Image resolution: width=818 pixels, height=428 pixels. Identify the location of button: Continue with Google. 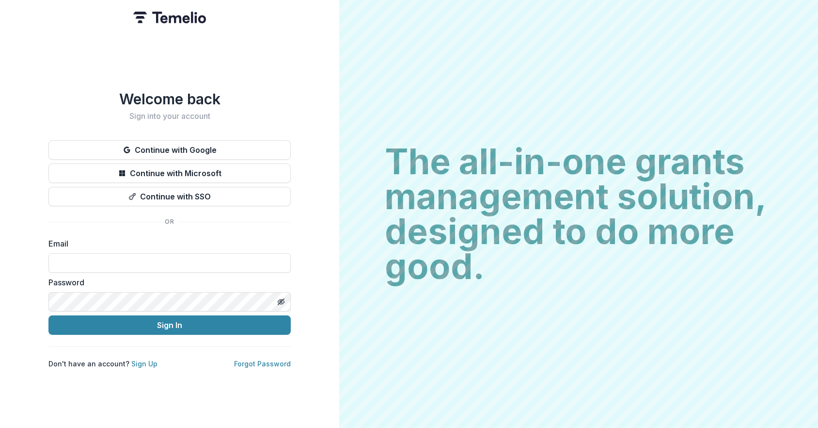
(170, 150).